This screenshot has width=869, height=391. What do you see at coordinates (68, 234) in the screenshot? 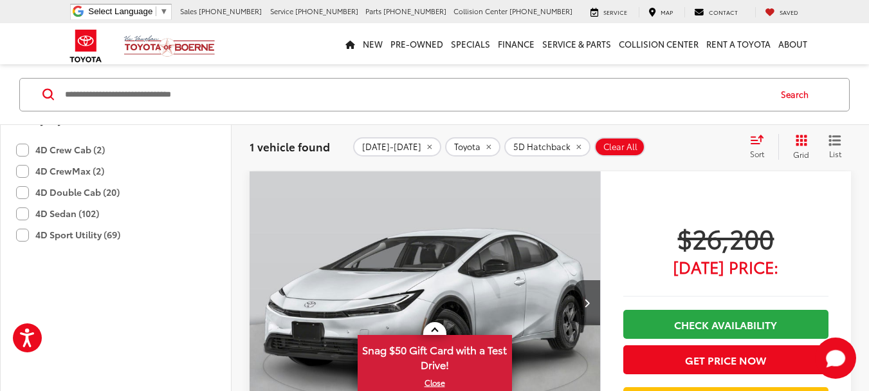
I see `label: 4D Sport Utility (69)` at bounding box center [68, 234].